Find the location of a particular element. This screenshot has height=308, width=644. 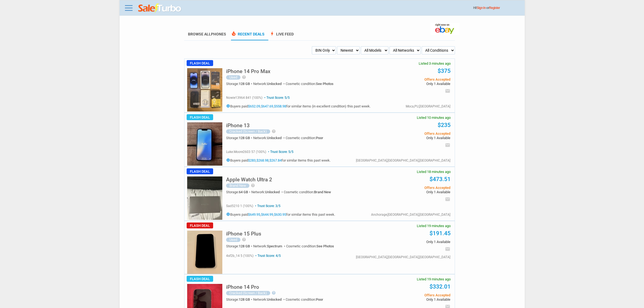

a: iPhone 14 Pro Max is located at coordinates (248, 72).